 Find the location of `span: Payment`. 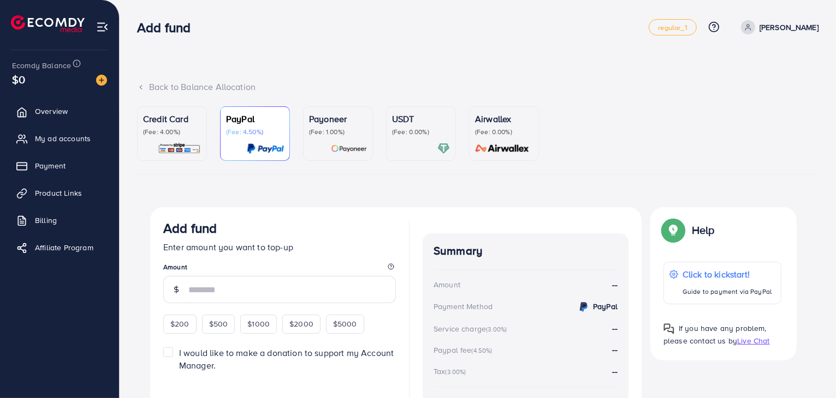

span: Payment is located at coordinates (50, 166).